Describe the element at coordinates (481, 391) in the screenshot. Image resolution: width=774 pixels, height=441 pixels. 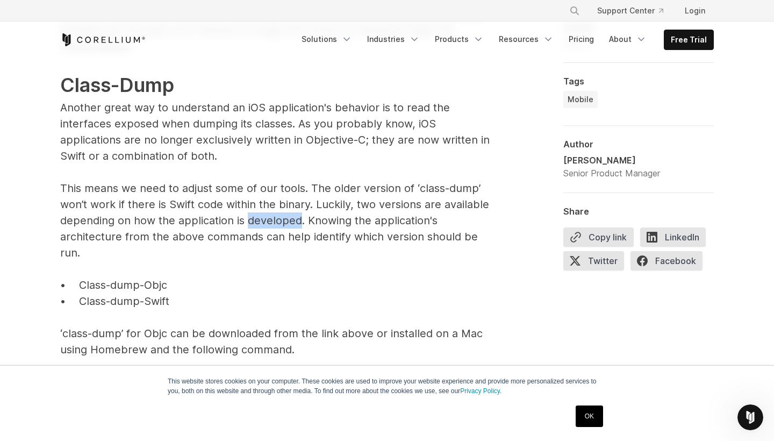
I see `a: Privacy Policy.` at that location.